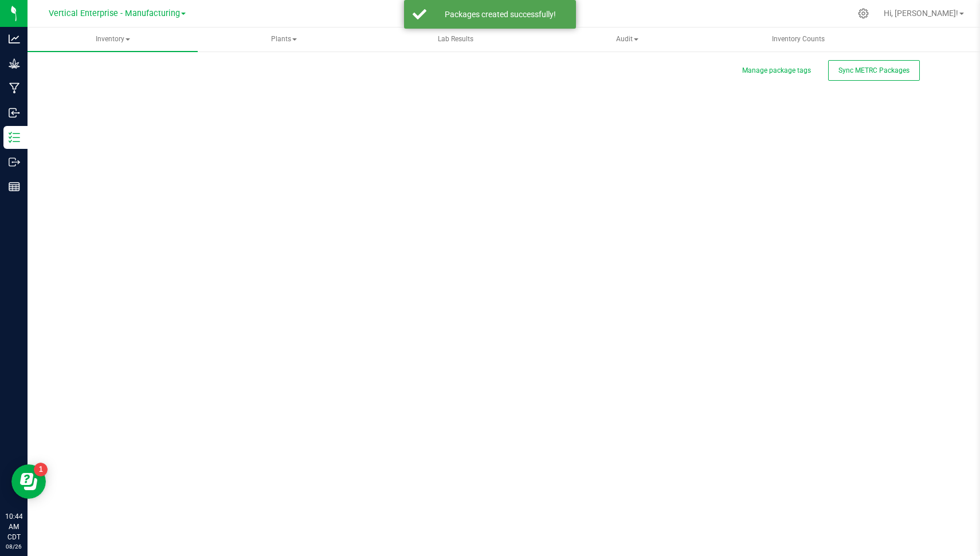  Describe the element at coordinates (283, 39) in the screenshot. I see `a: Plants` at that location.